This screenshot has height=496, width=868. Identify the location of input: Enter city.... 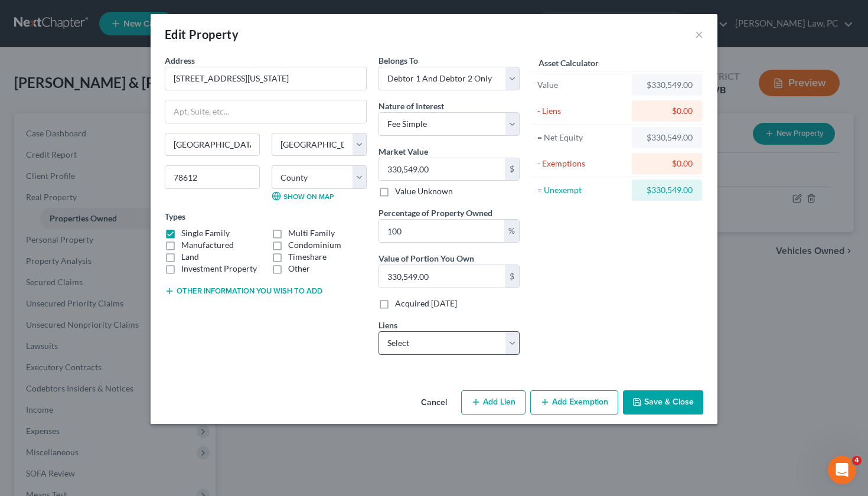
(212, 144).